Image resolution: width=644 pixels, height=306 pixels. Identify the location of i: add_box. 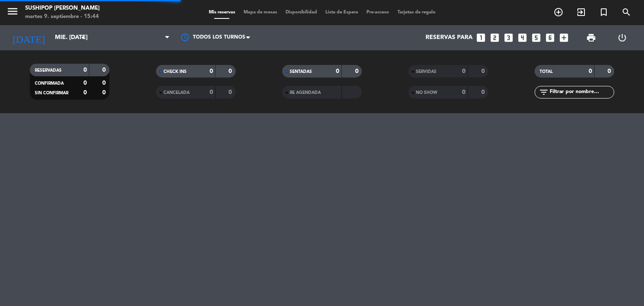
(564, 37).